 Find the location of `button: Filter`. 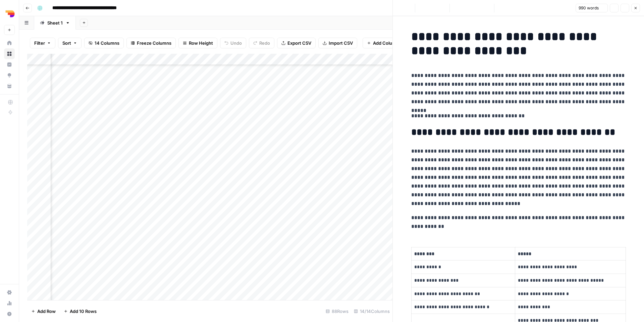

button: Filter is located at coordinates (43, 43).